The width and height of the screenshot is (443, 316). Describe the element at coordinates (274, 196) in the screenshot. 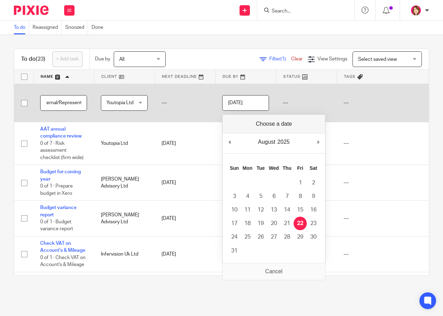

I see `button: 6` at that location.